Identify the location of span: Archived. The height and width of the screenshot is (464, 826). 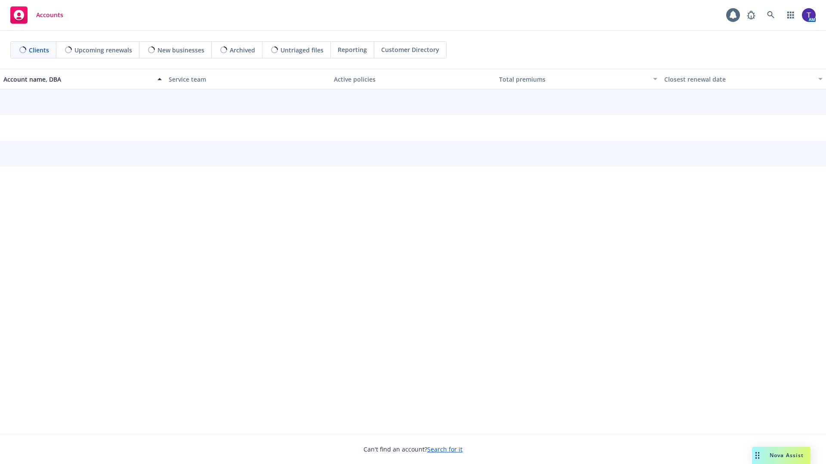
(242, 50).